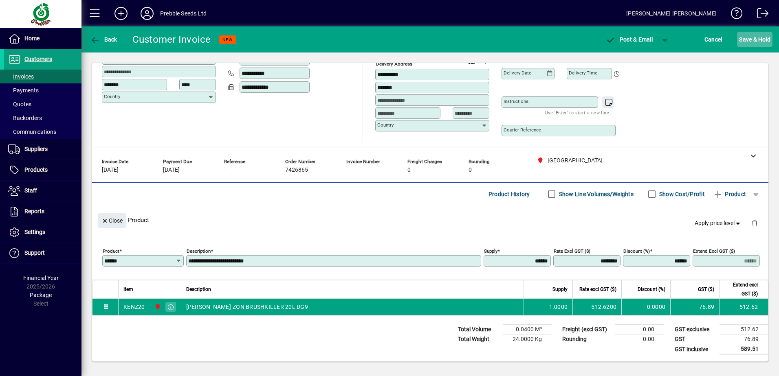 The height and width of the screenshot is (376, 779). Describe the element at coordinates (172, 40) in the screenshot. I see `div: Customer Invoice` at that location.